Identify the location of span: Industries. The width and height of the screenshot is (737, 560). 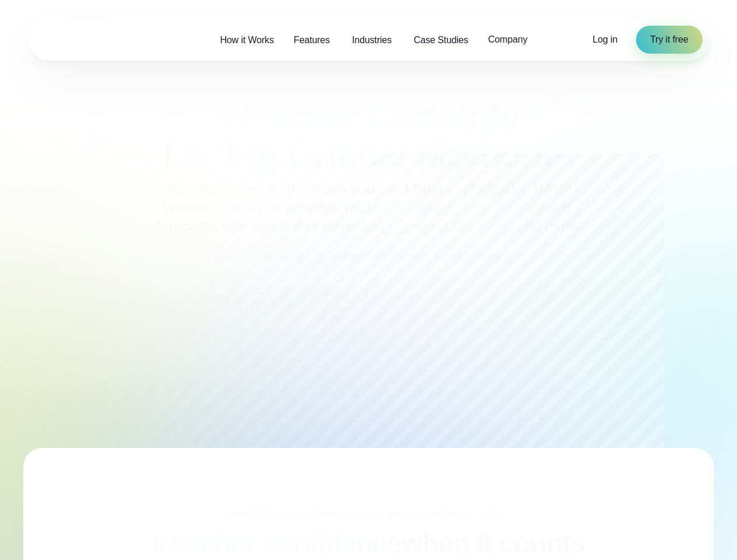
(372, 40).